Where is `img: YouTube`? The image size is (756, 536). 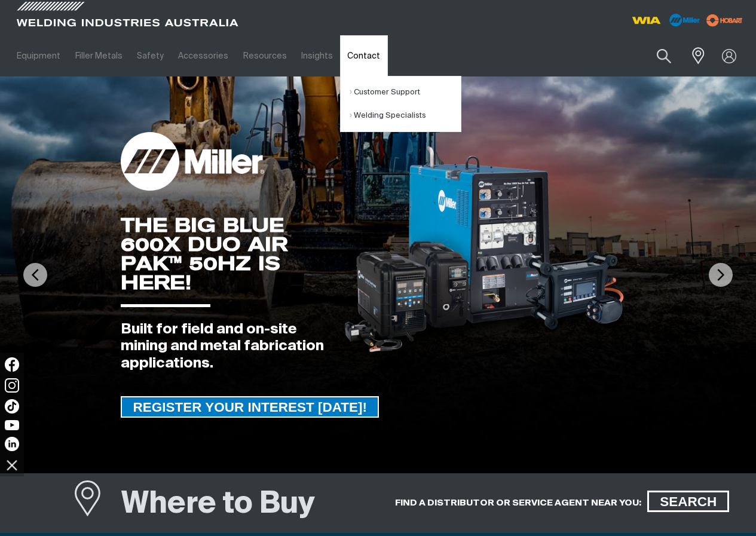
img: YouTube is located at coordinates (12, 425).